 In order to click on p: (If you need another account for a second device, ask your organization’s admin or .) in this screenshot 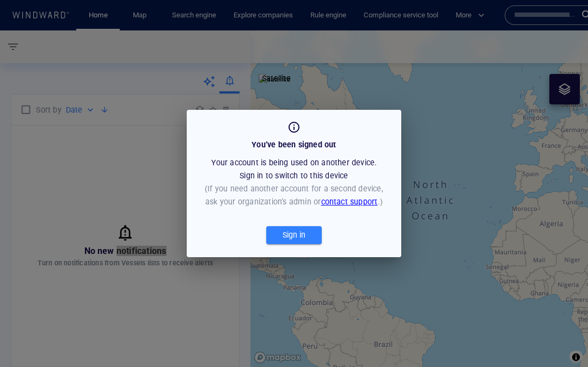, I will do `click(294, 195)`.